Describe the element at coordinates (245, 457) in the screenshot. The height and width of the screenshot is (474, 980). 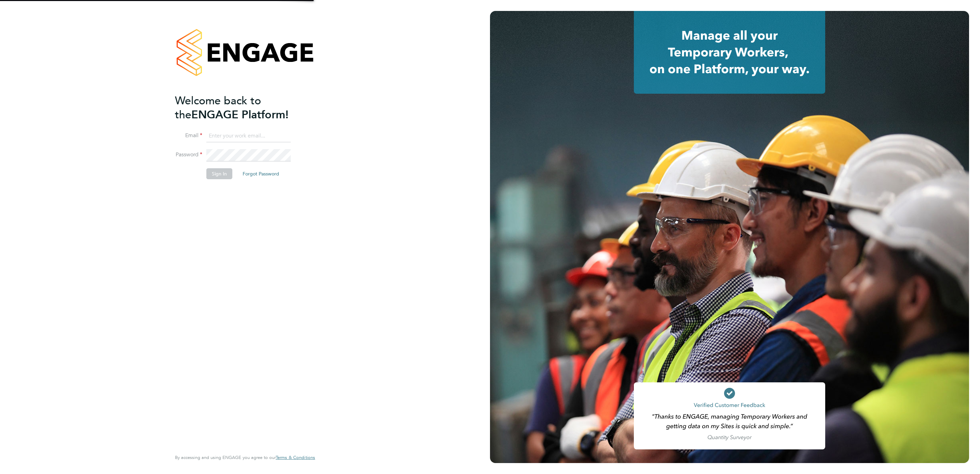
I see `span: By accessing and using ENGAGE you agree to our` at that location.